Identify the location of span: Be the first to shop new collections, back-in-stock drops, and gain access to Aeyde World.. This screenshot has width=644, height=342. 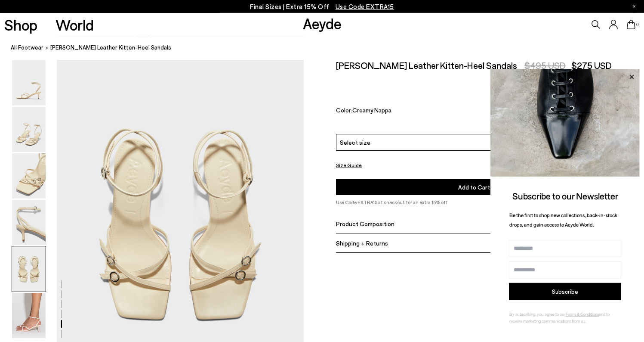
(564, 220).